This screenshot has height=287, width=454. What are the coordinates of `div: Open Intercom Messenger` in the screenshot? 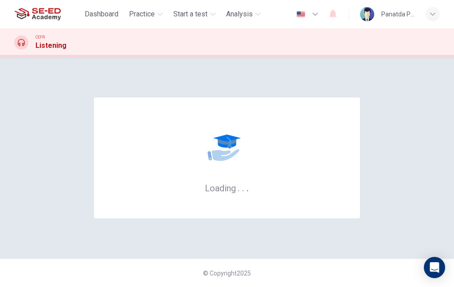 It's located at (434, 268).